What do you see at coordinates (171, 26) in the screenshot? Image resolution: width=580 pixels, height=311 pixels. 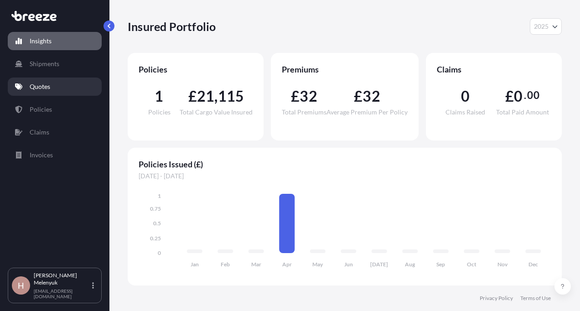 I see `p: Insured Portfolio` at bounding box center [171, 26].